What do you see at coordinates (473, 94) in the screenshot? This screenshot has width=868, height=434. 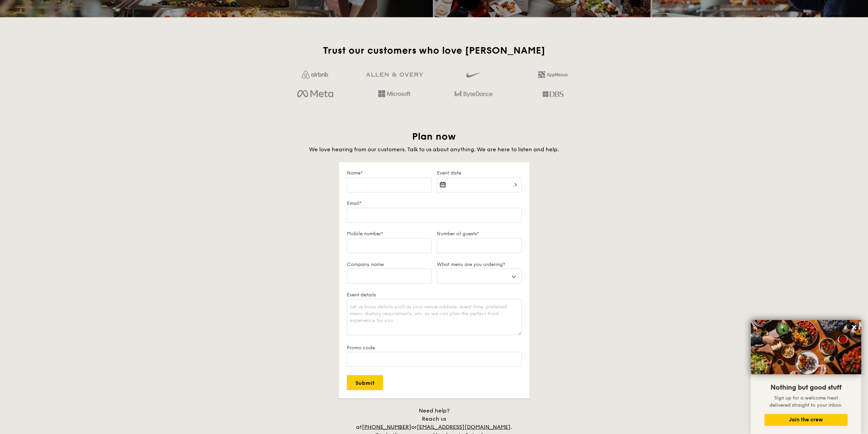 I see `img: bytedance.dc5c0c88.png` at bounding box center [473, 94].